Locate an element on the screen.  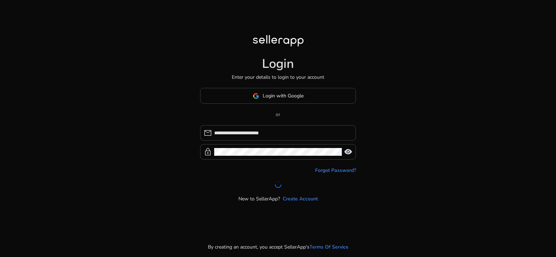
a: Terms Of Service is located at coordinates (329, 247).